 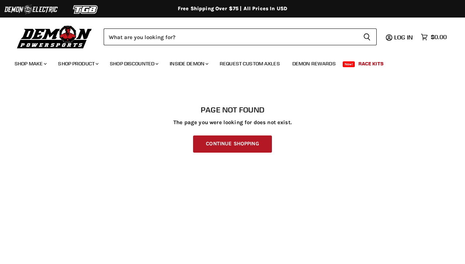 What do you see at coordinates (314, 64) in the screenshot?
I see `a: Demon Rewards` at bounding box center [314, 64].